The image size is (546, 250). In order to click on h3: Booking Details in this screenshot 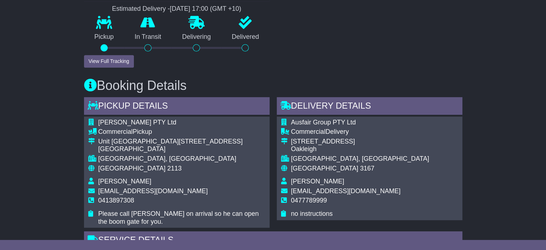, I will do `click(273, 85)`.